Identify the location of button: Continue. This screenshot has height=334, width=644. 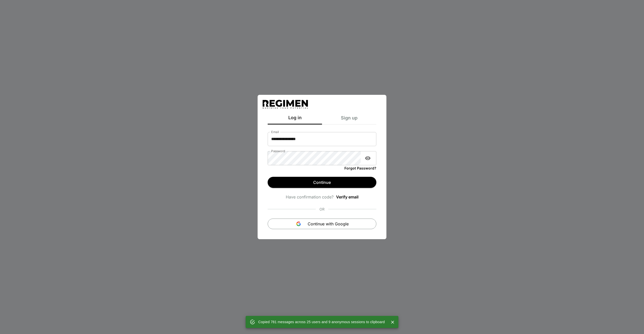
(322, 182).